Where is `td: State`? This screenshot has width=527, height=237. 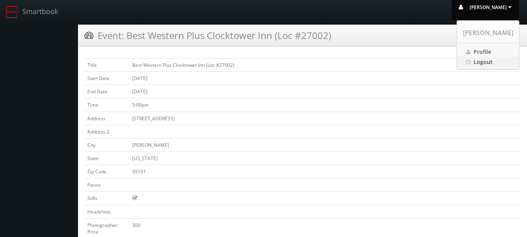
td: State is located at coordinates (106, 158).